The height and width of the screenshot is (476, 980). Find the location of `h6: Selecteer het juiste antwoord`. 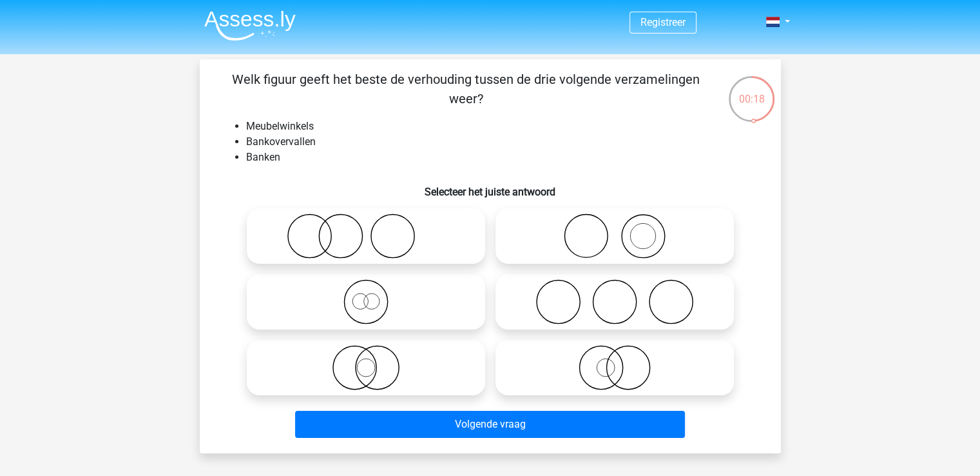

h6: Selecteer het juiste antwoord is located at coordinates (490, 186).